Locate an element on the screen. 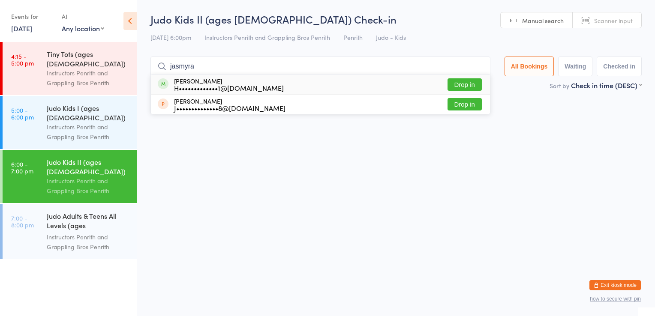  button: All Bookings is located at coordinates (529, 66).